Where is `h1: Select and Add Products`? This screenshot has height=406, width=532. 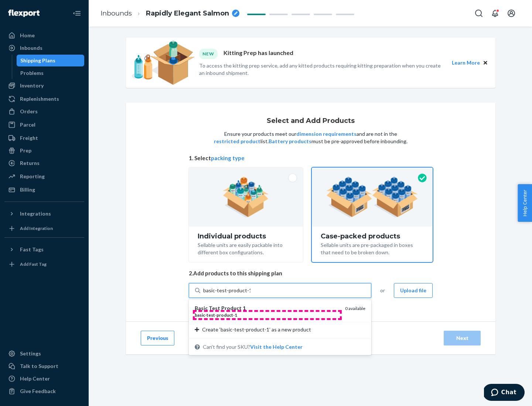 h1: Select and Add Products is located at coordinates (310, 121).